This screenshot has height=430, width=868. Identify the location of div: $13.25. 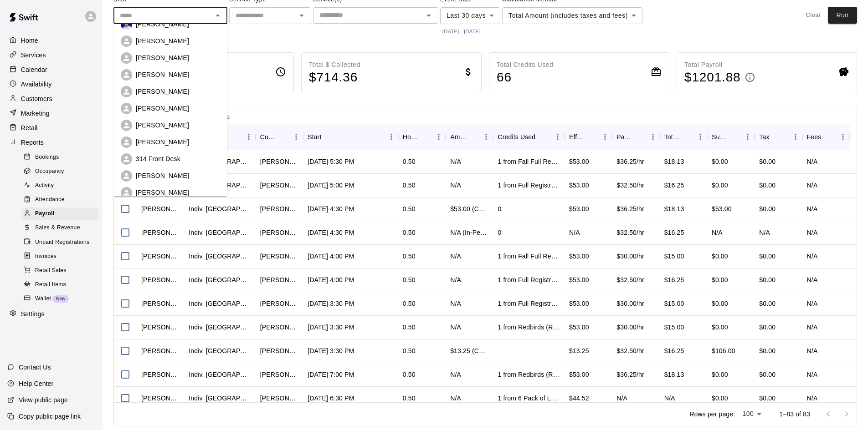
(588, 351).